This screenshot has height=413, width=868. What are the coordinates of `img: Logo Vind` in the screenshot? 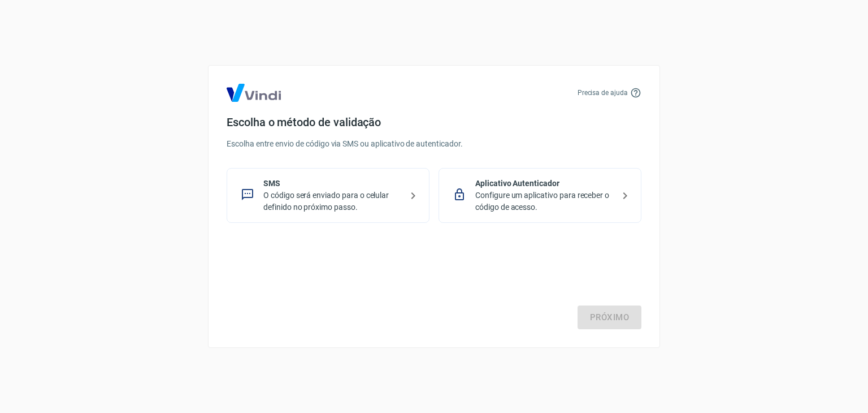 It's located at (254, 93).